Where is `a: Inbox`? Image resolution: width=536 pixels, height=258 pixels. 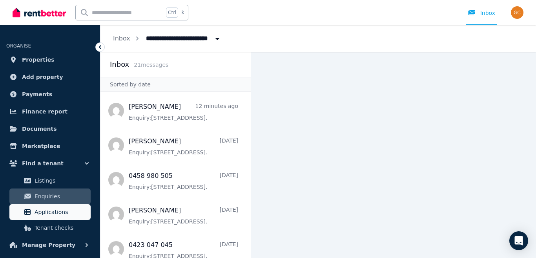 a: Inbox is located at coordinates (122, 38).